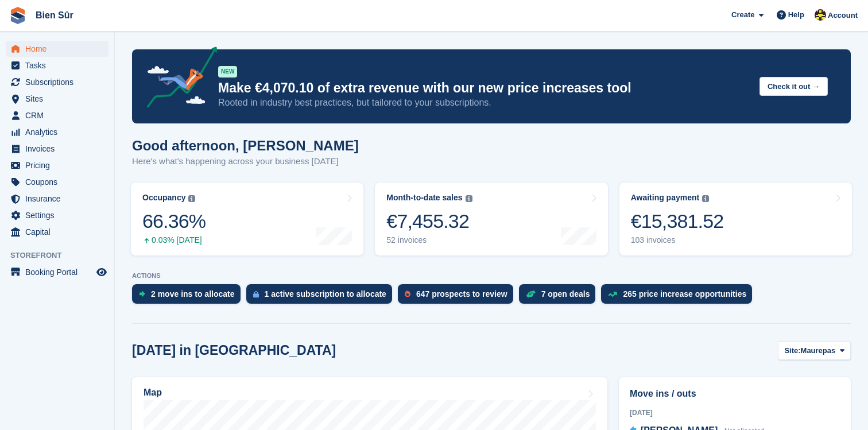 The height and width of the screenshot is (430, 868). What do you see at coordinates (164, 198) in the screenshot?
I see `div: Occupancy` at bounding box center [164, 198].